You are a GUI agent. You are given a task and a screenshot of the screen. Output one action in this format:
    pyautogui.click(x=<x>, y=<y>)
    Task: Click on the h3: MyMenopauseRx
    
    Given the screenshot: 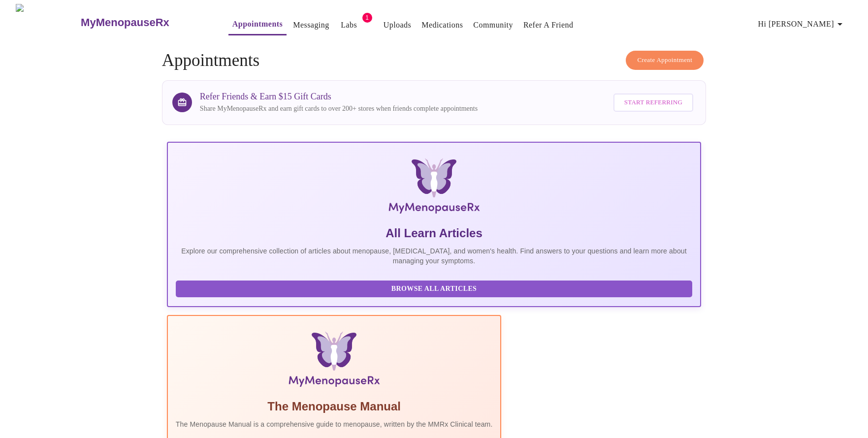 What is the action you would take?
    pyautogui.click(x=125, y=22)
    